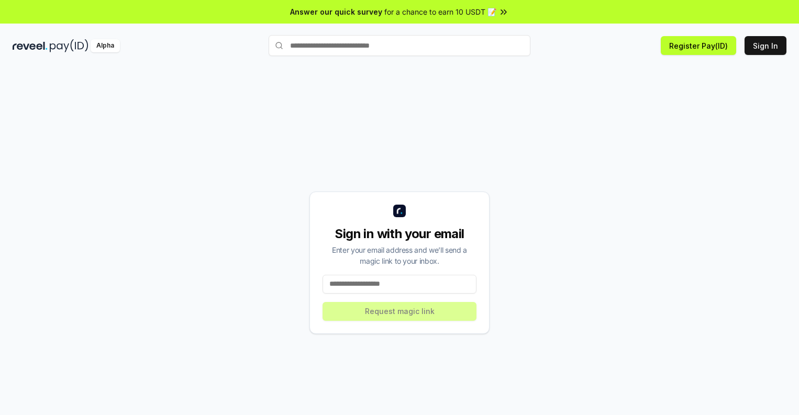 Image resolution: width=799 pixels, height=415 pixels. I want to click on img: logo_small, so click(399, 211).